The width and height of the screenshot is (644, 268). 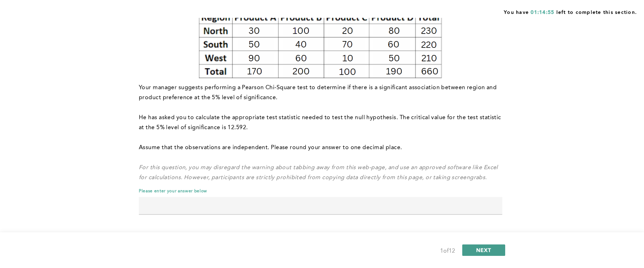 What do you see at coordinates (320, 123) in the screenshot?
I see `p: He has asked you to calculate the appropriate test statistic needed to test the null hypothesis. ...` at bounding box center [320, 123].